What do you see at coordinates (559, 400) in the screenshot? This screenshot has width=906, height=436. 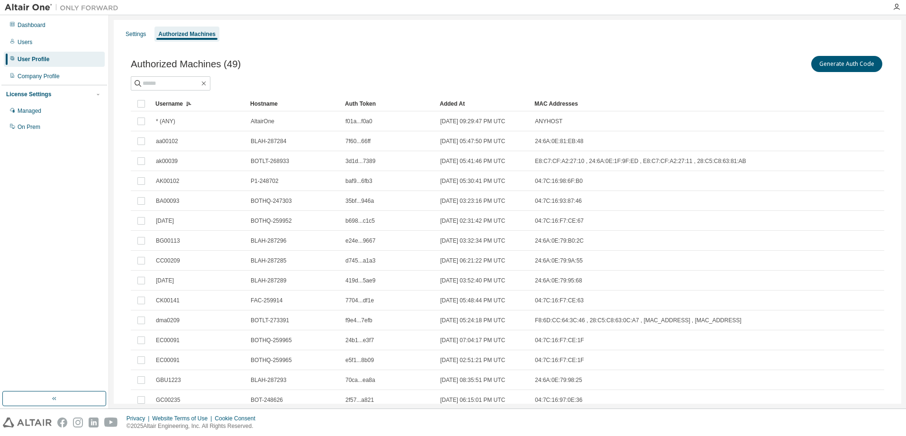 I see `span: 04:7C:16:97:0E:36` at bounding box center [559, 400].